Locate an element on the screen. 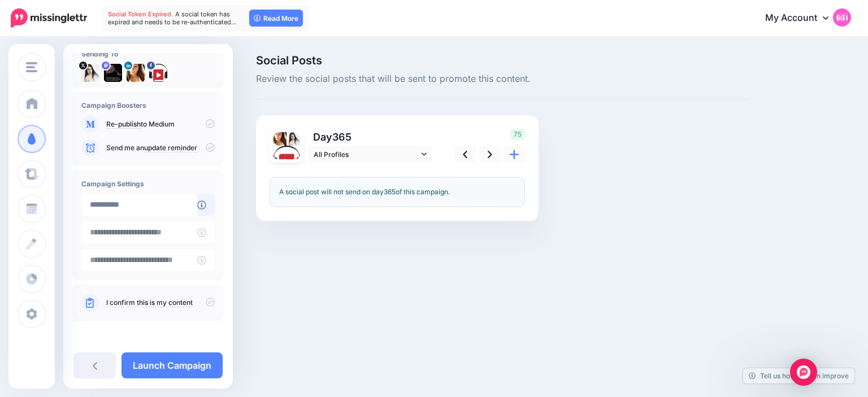 The height and width of the screenshot is (397, 868). span: Review the social posts that will be sent to promote this content. is located at coordinates (503, 79).